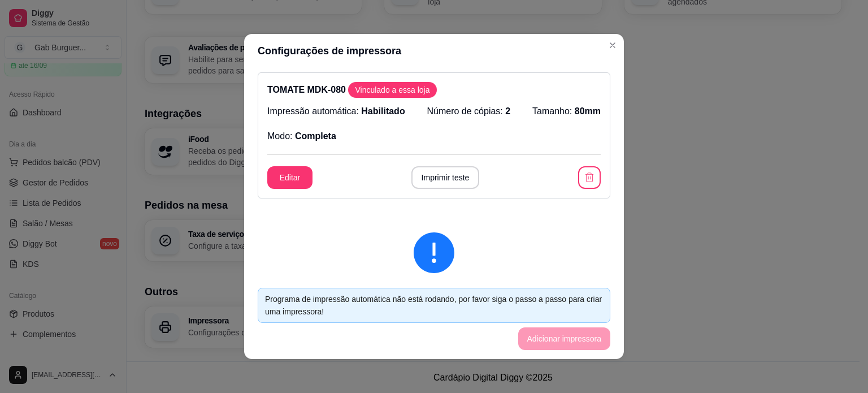 This screenshot has width=868, height=393. I want to click on span: Habilitado, so click(382, 111).